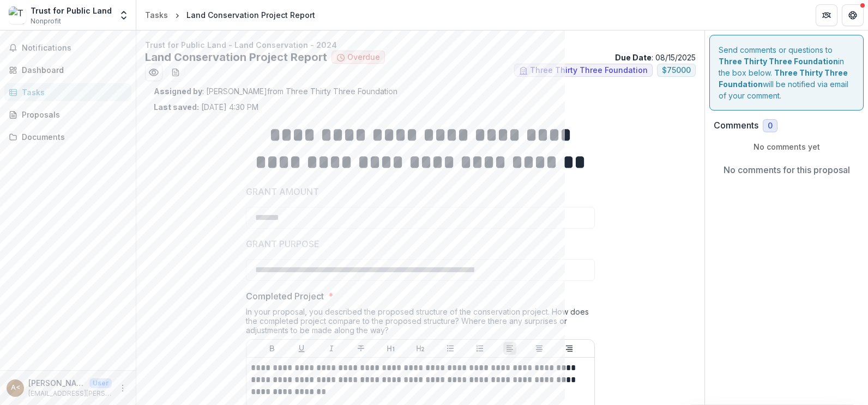 The width and height of the screenshot is (868, 405). I want to click on div: Land Conservation Project Report, so click(250, 15).